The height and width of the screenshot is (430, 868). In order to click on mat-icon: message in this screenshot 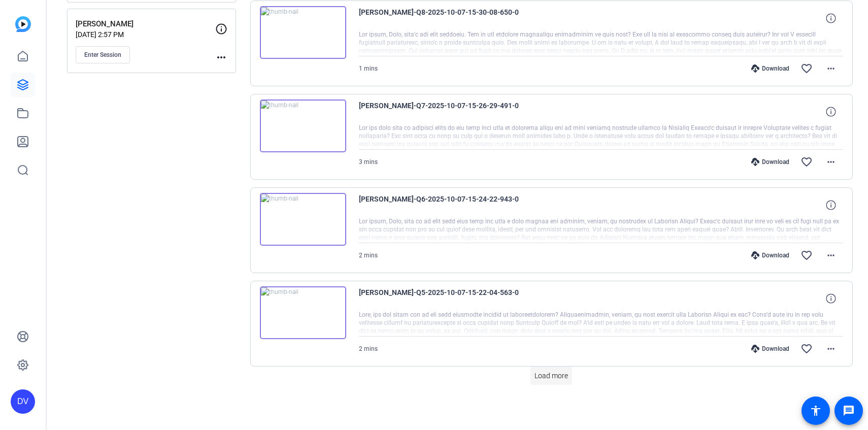, I will do `click(848, 411)`.